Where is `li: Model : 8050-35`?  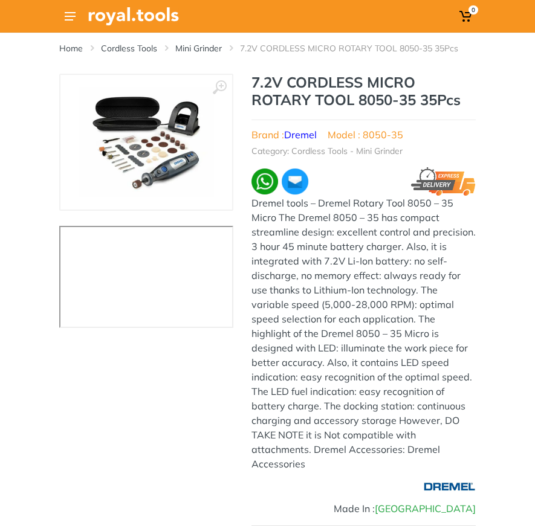 li: Model : 8050-35 is located at coordinates (365, 135).